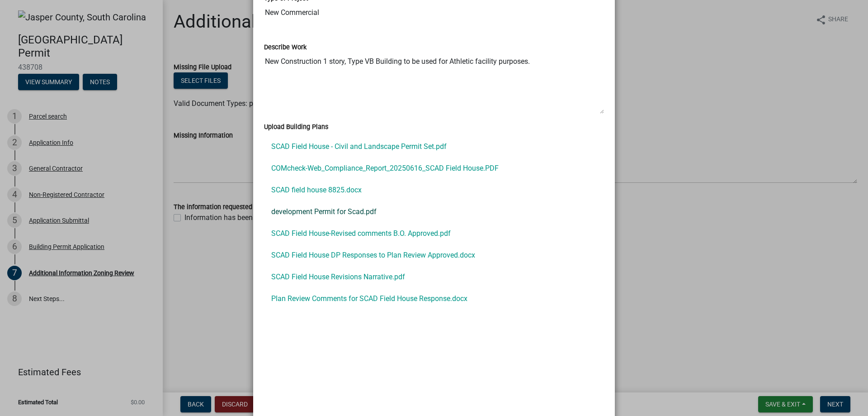 This screenshot has width=868, height=416. Describe the element at coordinates (434, 83) in the screenshot. I see `textarea: New Construction 1 story, Type VB Building to be used for Athletic facility purposes.` at that location.